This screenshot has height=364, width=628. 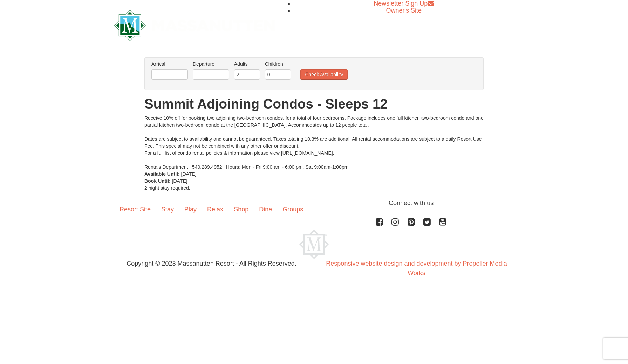 I want to click on p: Connect with us, so click(x=314, y=203).